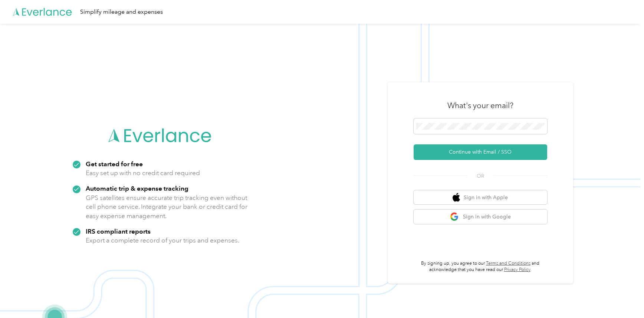  Describe the element at coordinates (508, 263) in the screenshot. I see `a: Terms and Conditions` at that location.